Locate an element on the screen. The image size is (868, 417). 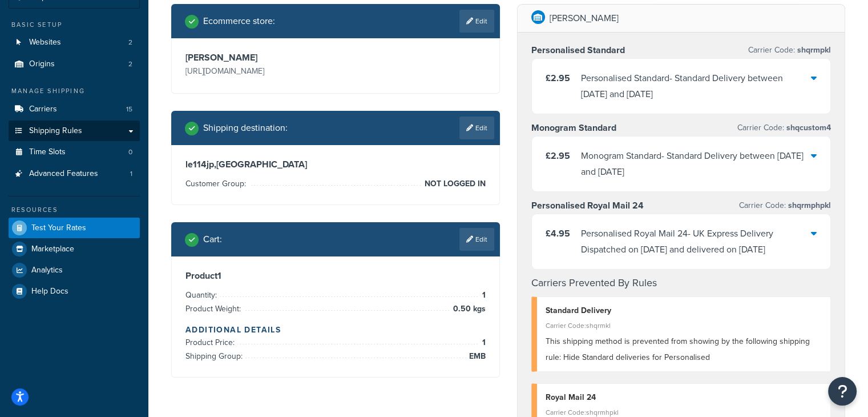
span: Websites is located at coordinates (45, 42).